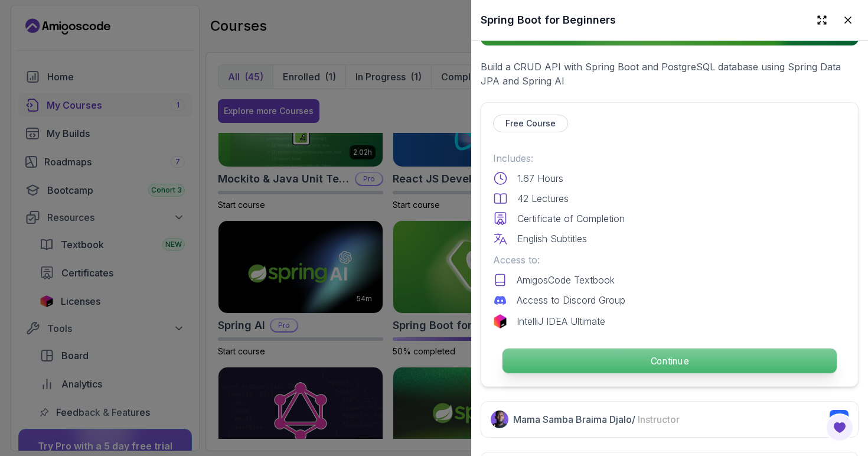  Describe the element at coordinates (552, 239) in the screenshot. I see `p: English Subtitles` at that location.